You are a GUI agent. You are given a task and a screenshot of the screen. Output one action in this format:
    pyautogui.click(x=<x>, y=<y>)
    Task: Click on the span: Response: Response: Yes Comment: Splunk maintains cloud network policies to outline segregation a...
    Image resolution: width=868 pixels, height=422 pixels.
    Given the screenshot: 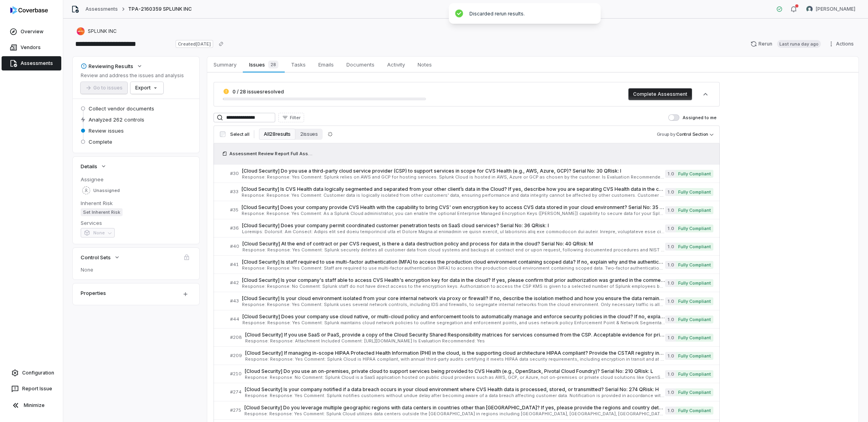 What is the action you would take?
    pyautogui.click(x=454, y=323)
    